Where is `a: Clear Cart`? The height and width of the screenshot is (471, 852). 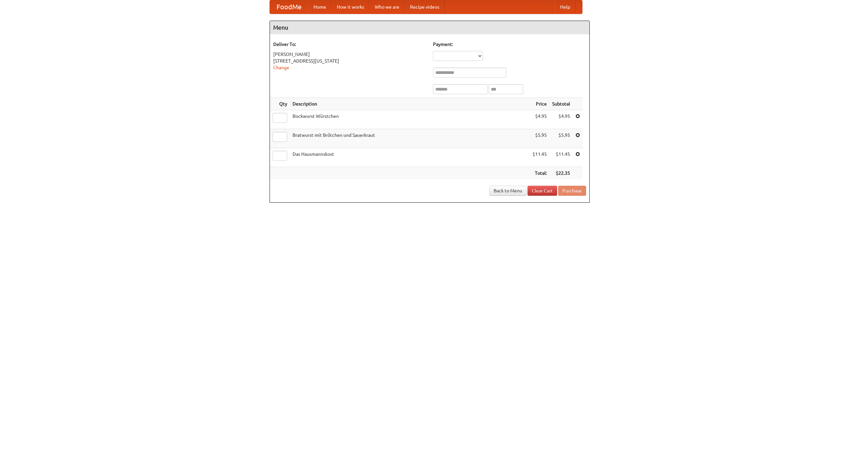
a: Clear Cart is located at coordinates (542, 191).